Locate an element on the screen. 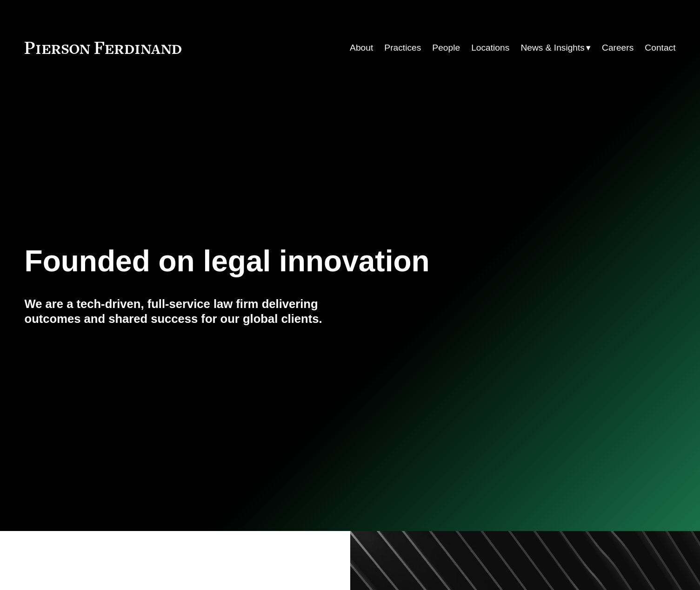 The image size is (700, 590). a: People is located at coordinates (446, 48).